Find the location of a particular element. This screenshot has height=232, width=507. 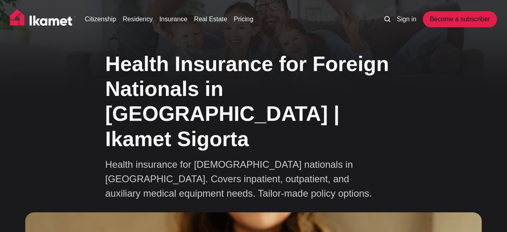

a: Insurance is located at coordinates (173, 19).